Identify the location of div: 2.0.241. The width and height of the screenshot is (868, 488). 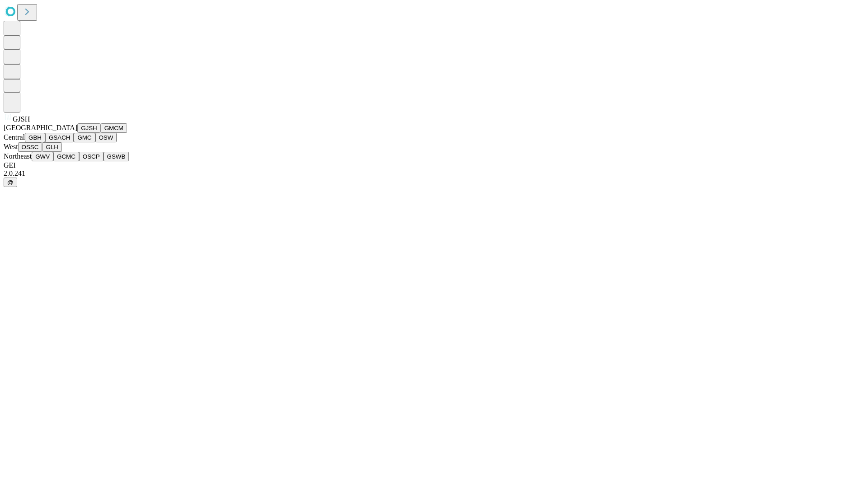
(434, 173).